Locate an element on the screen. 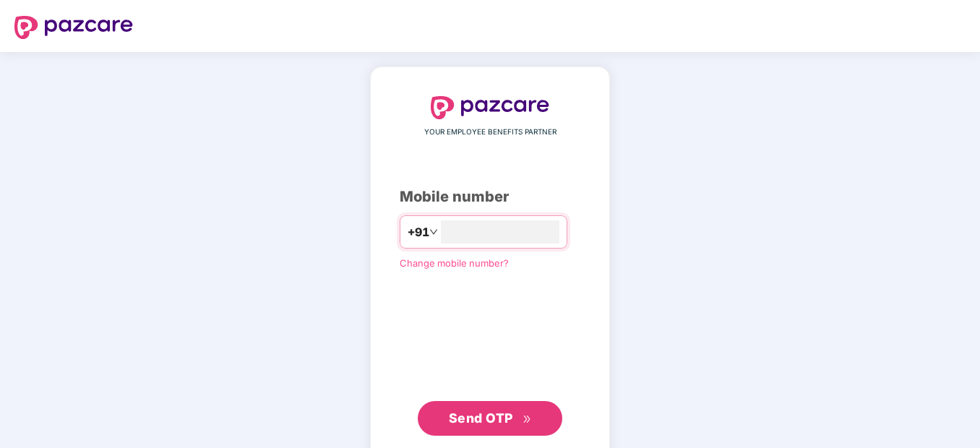 This screenshot has height=448, width=980. span: Change mobile number? is located at coordinates (454, 263).